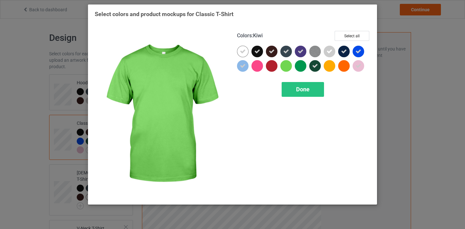  I want to click on img: heather_texture.png, so click(315, 51).